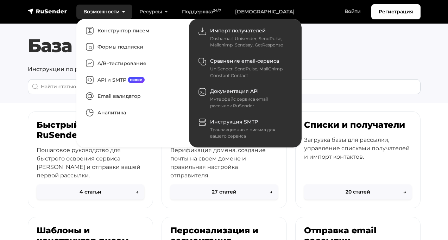  What do you see at coordinates (133, 113) in the screenshot?
I see `a: Аналитика` at bounding box center [133, 113].